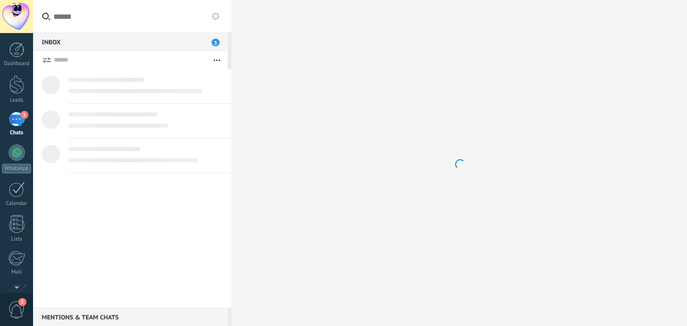 This screenshot has width=687, height=326. I want to click on button: More, so click(217, 60).